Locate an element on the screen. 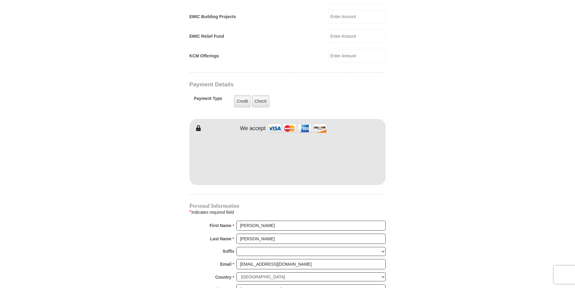  label: Check is located at coordinates (260, 101).